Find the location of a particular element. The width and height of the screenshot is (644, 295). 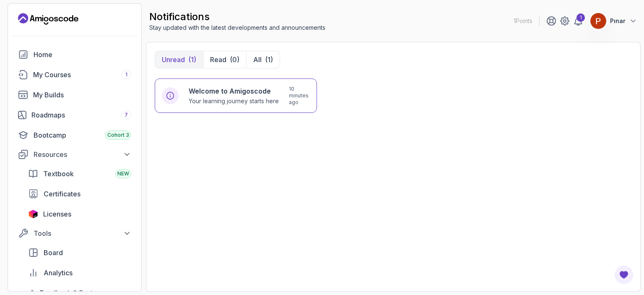

span: NEW is located at coordinates (124, 173).